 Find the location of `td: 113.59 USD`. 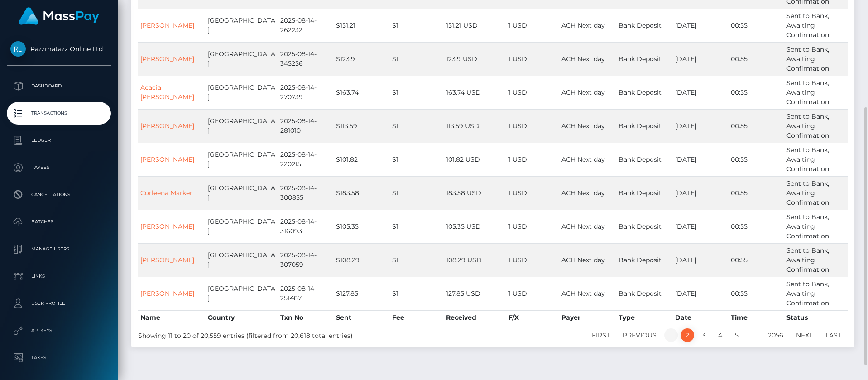

td: 113.59 USD is located at coordinates (475, 126).